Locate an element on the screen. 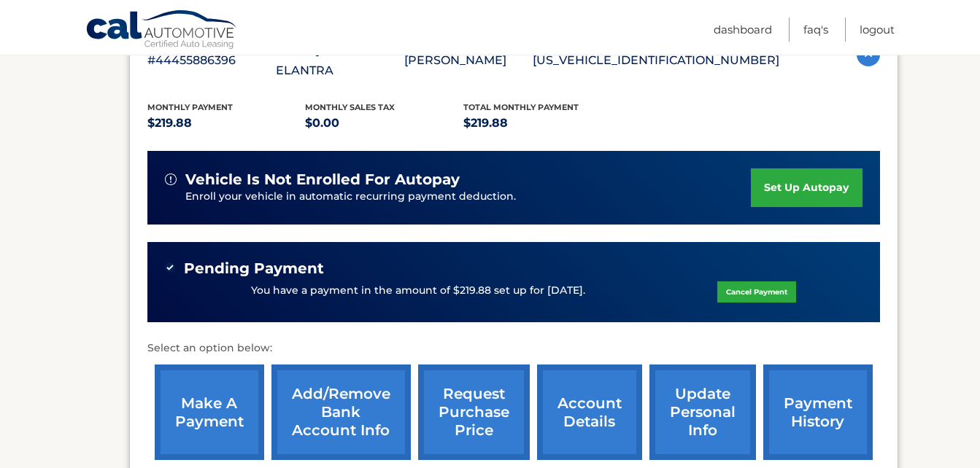 This screenshot has height=468, width=980. a: request purchase price is located at coordinates (474, 412).